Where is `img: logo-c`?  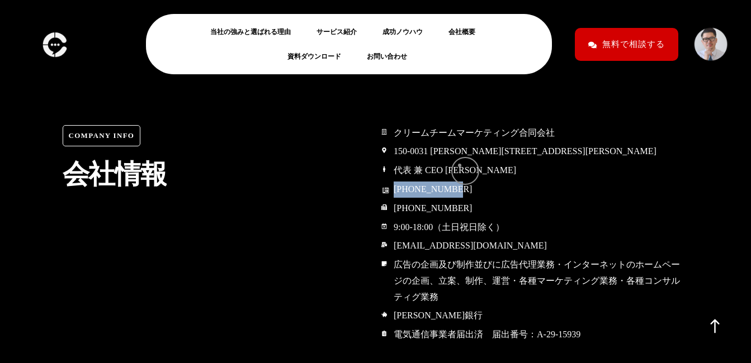
img: logo-c is located at coordinates (54, 44).